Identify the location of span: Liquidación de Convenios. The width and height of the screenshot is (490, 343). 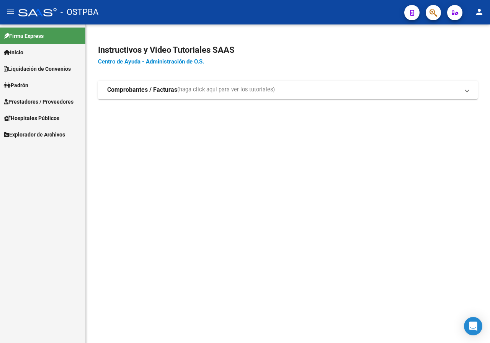
(37, 69).